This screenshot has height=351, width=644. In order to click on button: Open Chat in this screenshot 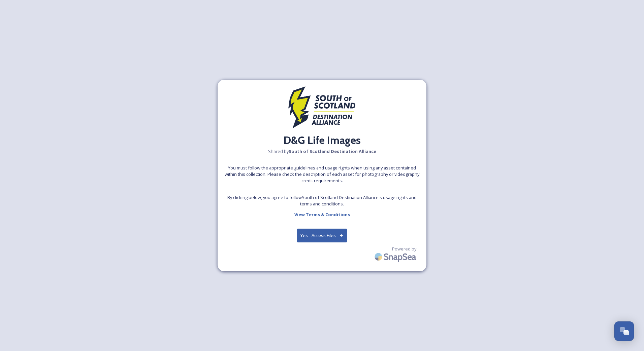, I will do `click(624, 331)`.